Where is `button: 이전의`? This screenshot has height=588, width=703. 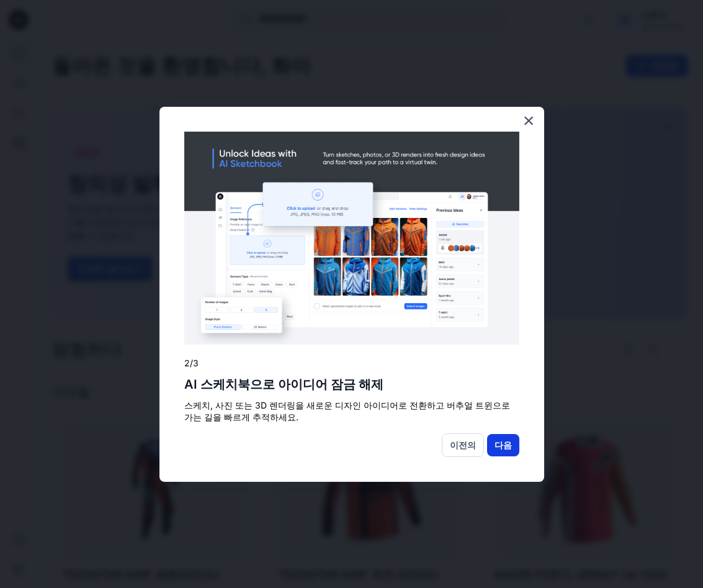 button: 이전의 is located at coordinates (463, 446).